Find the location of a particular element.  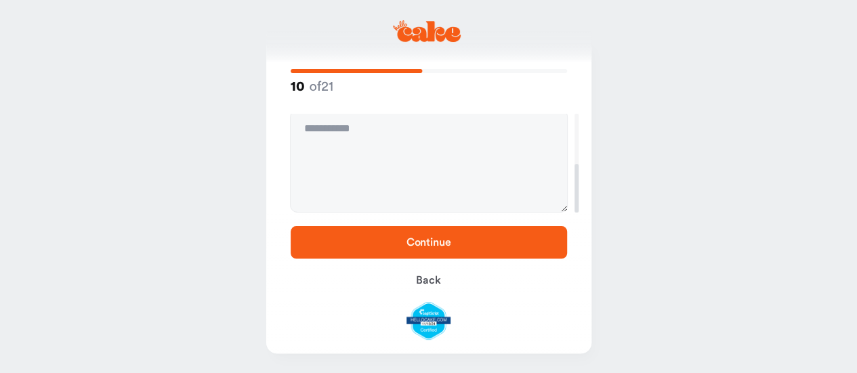

button: Back is located at coordinates (429, 280).